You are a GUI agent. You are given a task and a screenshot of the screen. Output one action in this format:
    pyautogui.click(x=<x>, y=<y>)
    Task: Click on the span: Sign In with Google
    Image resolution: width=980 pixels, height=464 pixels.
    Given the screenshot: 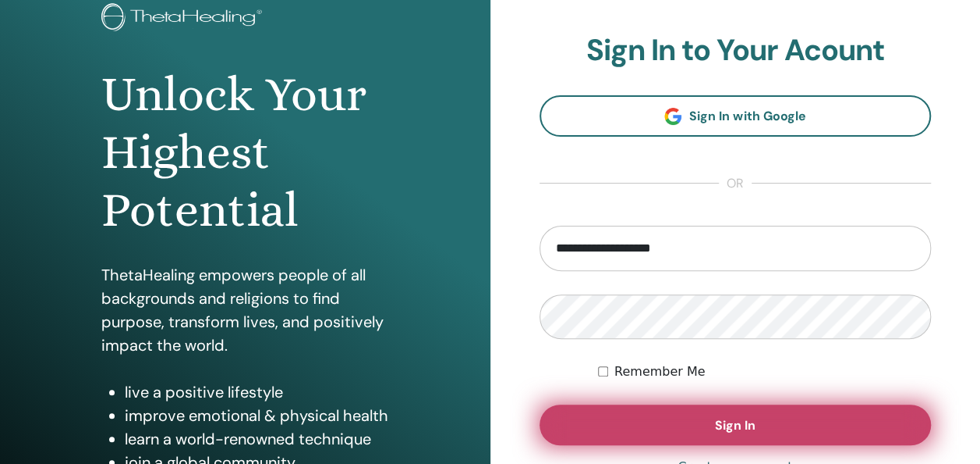 What is the action you would take?
    pyautogui.click(x=747, y=115)
    